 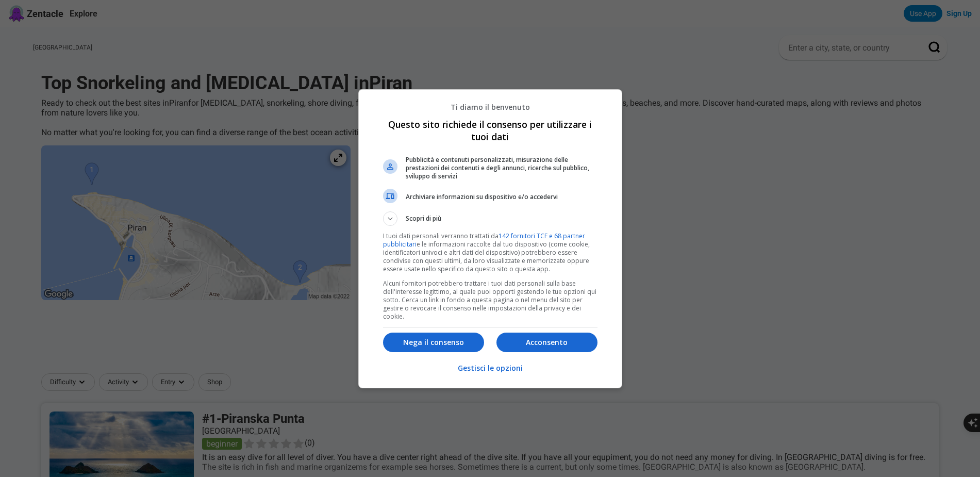 I want to click on p: Ti diamo il benvenuto, so click(x=490, y=107).